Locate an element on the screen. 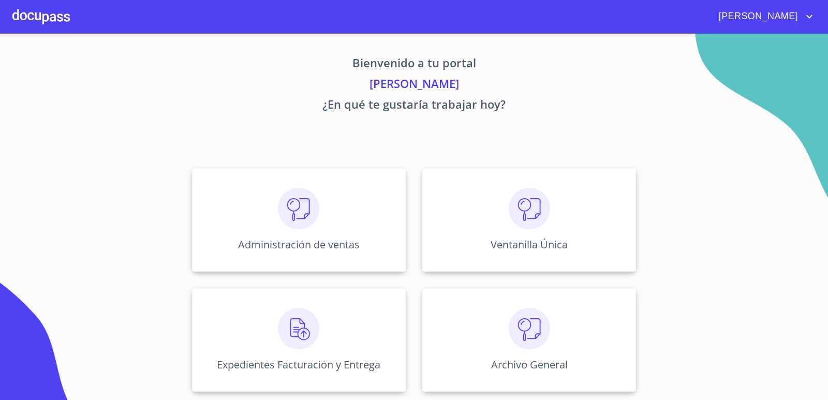 The image size is (828, 400). p: Administración de ventas is located at coordinates (298, 244).